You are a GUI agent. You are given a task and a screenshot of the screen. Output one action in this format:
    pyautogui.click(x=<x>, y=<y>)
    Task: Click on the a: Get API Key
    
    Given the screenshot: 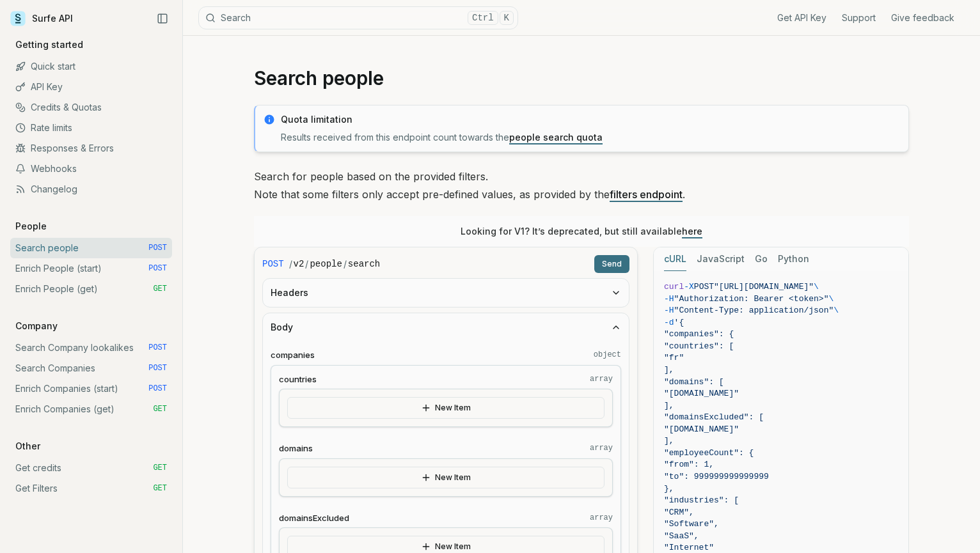 What is the action you would take?
    pyautogui.click(x=801, y=17)
    